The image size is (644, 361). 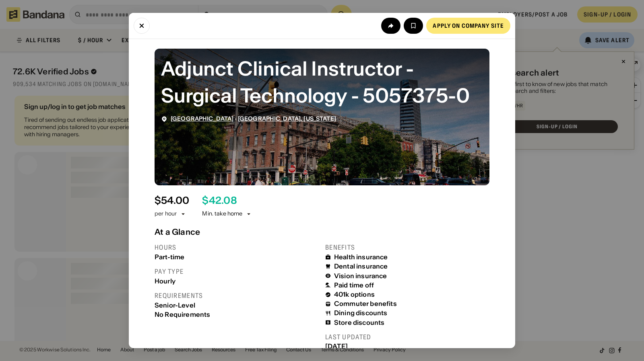 I want to click on div: No Requirements, so click(x=237, y=315).